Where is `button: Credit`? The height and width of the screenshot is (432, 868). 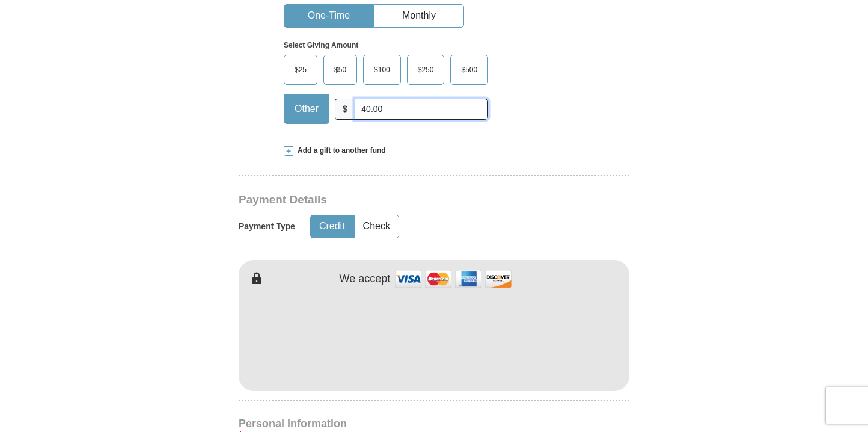
button: Credit is located at coordinates (332, 226).